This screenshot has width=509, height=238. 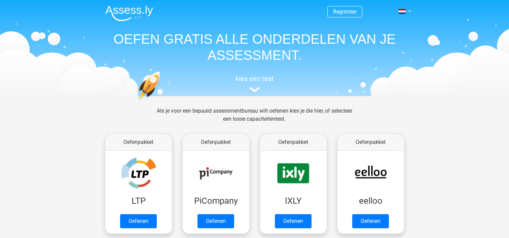 I want to click on h5: kies een test, so click(x=255, y=79).